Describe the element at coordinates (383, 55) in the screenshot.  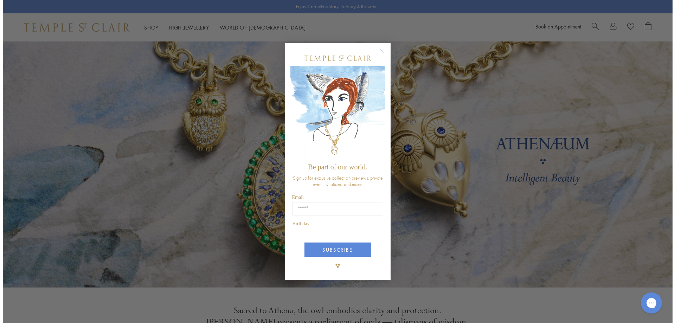
I see `button: Close dialog` at that location.